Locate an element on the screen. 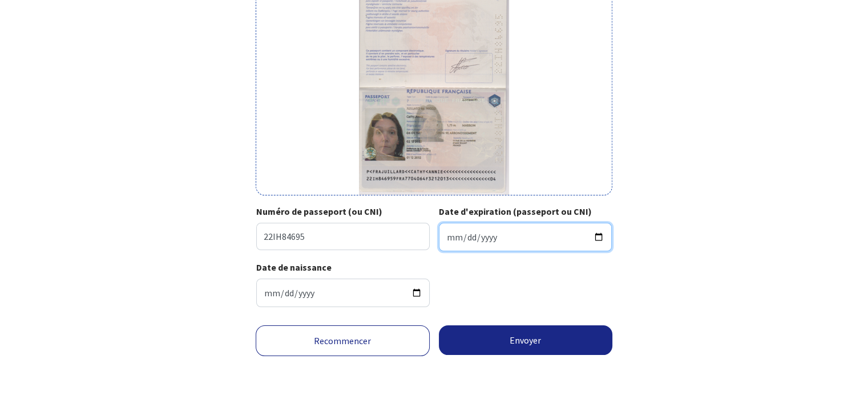 The width and height of the screenshot is (868, 396). strong: Date d'expiration (passeport ou CNI) is located at coordinates (515, 212).